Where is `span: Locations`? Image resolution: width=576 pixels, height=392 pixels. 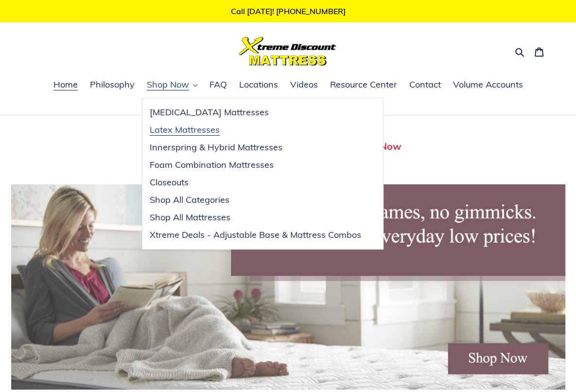
span: Locations is located at coordinates (258, 85).